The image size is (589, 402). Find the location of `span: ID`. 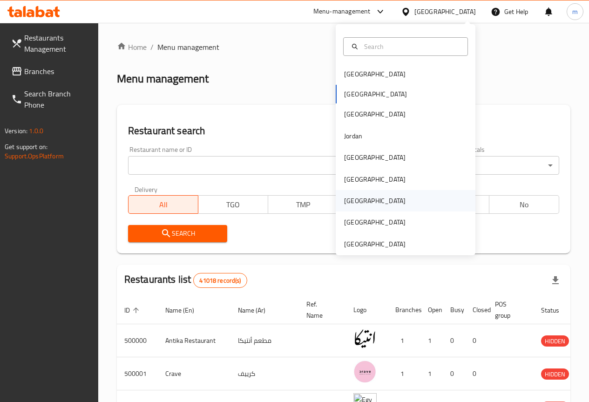

span: ID is located at coordinates (133, 310).